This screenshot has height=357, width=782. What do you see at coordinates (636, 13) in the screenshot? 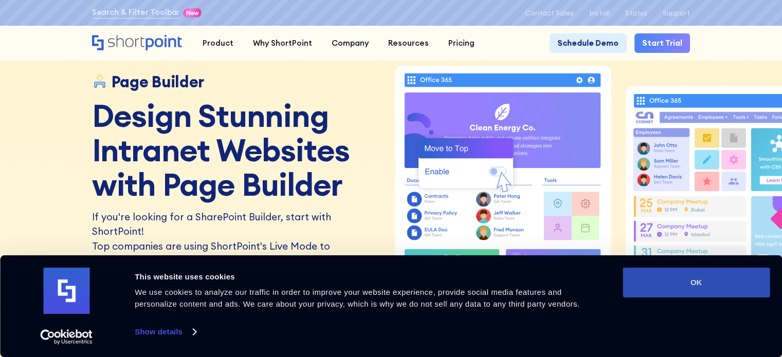
I see `a: Status` at bounding box center [636, 13].